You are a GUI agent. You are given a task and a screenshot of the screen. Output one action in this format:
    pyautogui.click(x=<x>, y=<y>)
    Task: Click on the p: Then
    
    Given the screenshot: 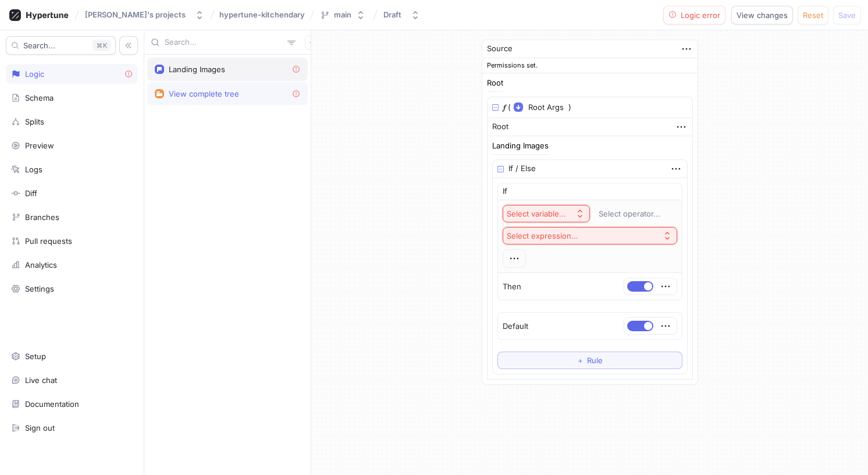 What is the action you would take?
    pyautogui.click(x=512, y=287)
    